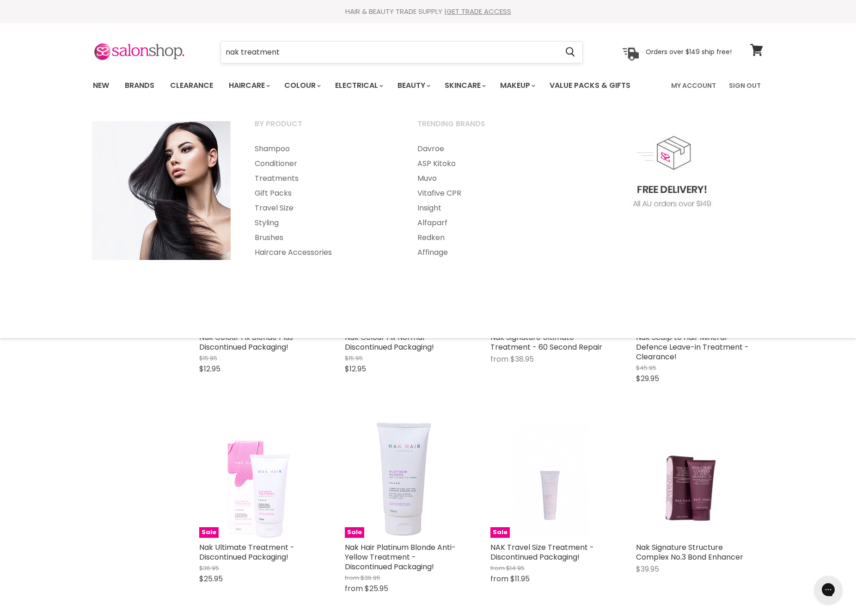 This screenshot has height=616, width=856. What do you see at coordinates (324, 208) in the screenshot?
I see `a: Travel Size` at bounding box center [324, 208].